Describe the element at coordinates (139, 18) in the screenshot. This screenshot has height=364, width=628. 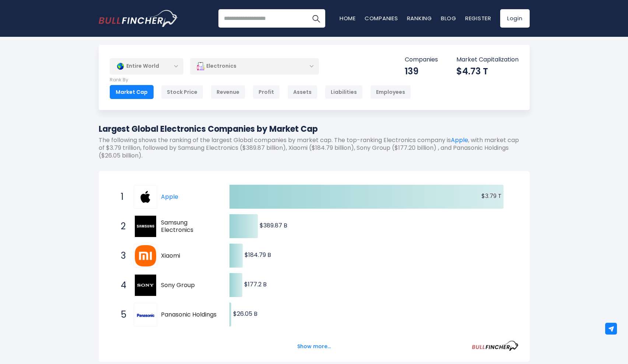
I see `img: Bullfincher logo` at that location.